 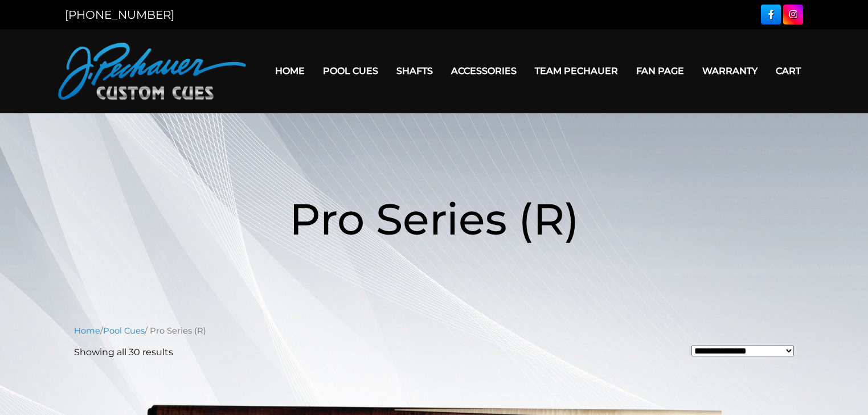 I want to click on a: Fan Page, so click(x=660, y=71).